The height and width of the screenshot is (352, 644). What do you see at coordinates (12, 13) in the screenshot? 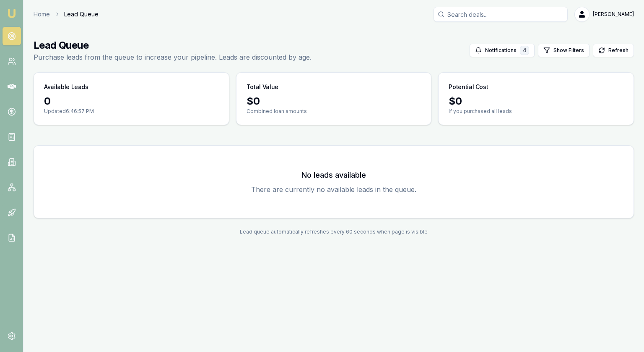
I see `img: emu-icon-u.png` at bounding box center [12, 13].